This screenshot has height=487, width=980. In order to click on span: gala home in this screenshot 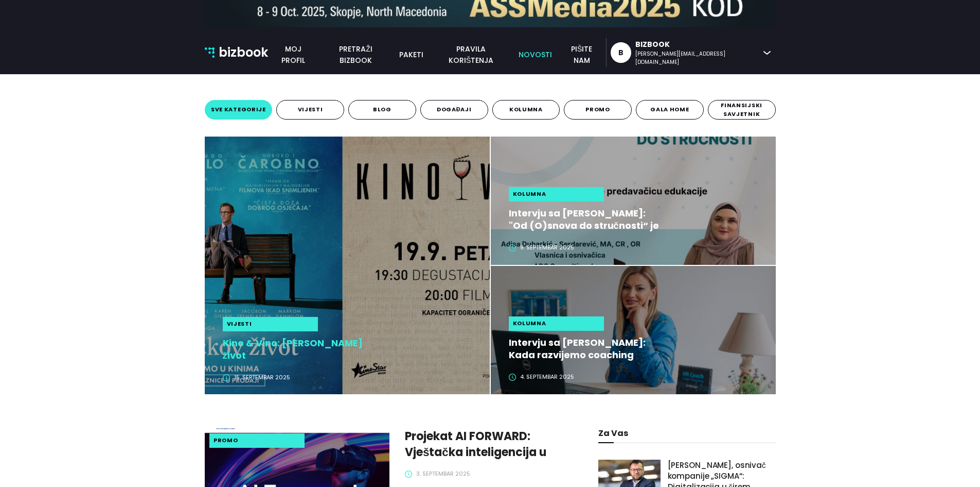, I will do `click(670, 110)`.